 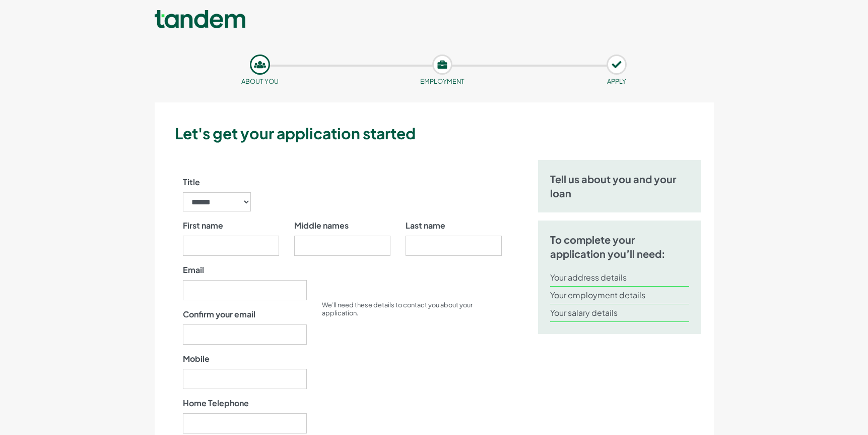 I want to click on label: Home Telephone, so click(x=216, y=403).